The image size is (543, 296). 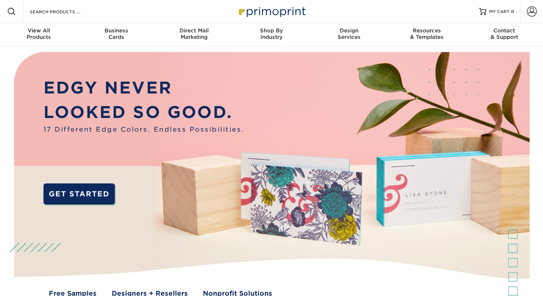 What do you see at coordinates (194, 34) in the screenshot?
I see `div: Marketing` at bounding box center [194, 34].